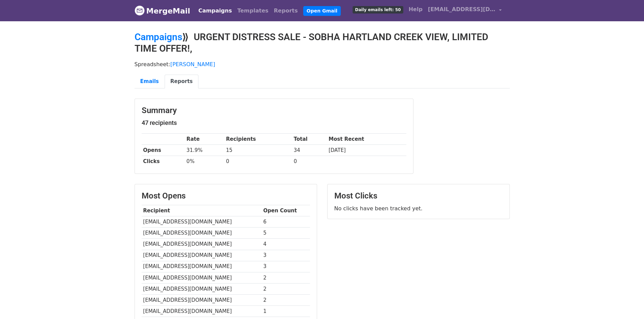  Describe the element at coordinates (418, 196) in the screenshot. I see `h3: Most Clicks` at that location.